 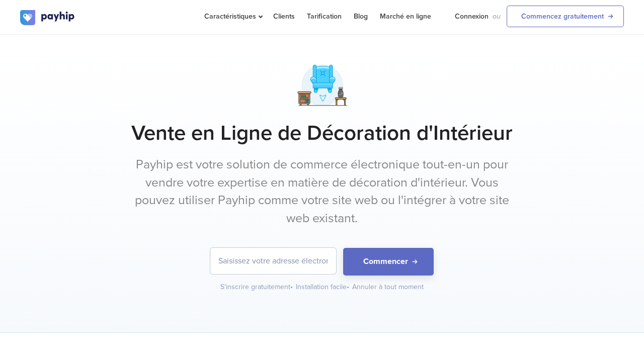 I want to click on a: Commencez gratuitement, so click(x=565, y=16).